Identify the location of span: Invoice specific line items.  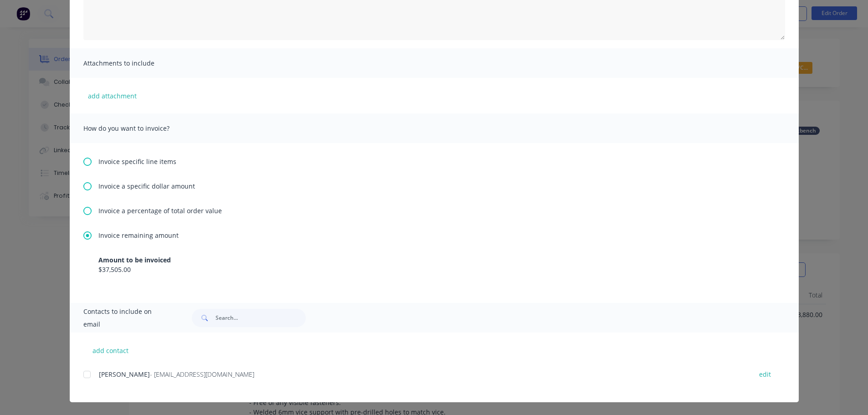
(137, 162).